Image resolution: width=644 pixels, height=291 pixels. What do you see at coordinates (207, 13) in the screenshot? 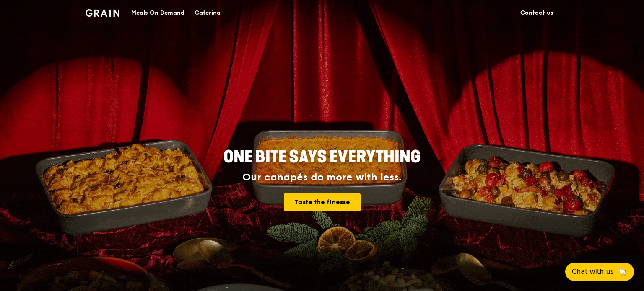
I see `div: Catering` at bounding box center [207, 13].